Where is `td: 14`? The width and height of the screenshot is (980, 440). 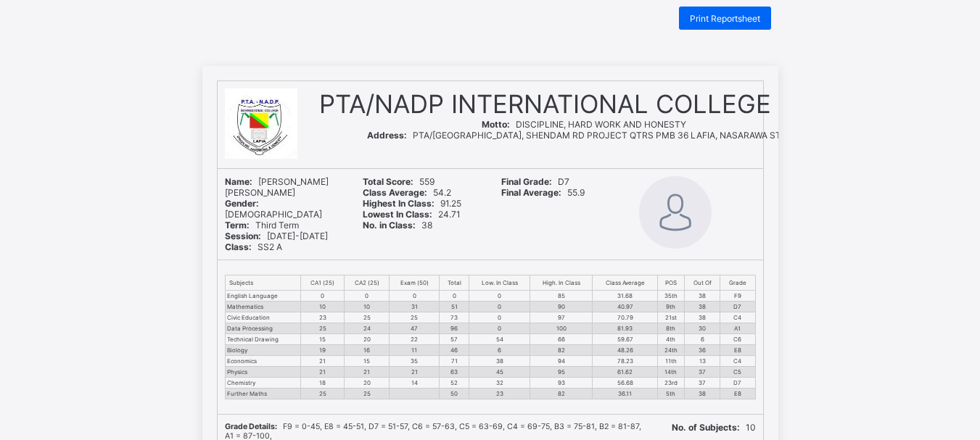 td: 14 is located at coordinates (414, 383).